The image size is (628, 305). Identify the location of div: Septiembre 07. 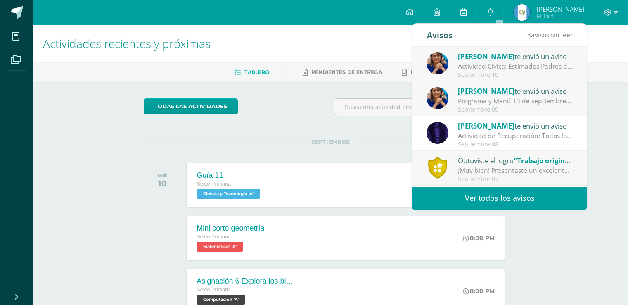
(515, 179).